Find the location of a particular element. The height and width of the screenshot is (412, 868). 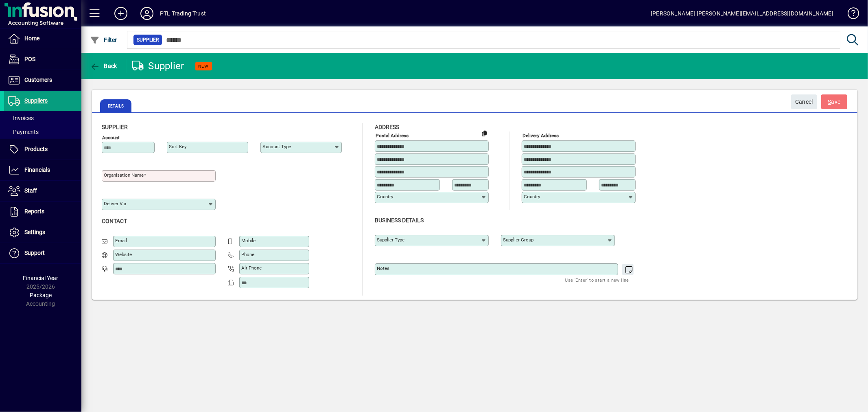

mat-label: Sort key is located at coordinates (177, 147).